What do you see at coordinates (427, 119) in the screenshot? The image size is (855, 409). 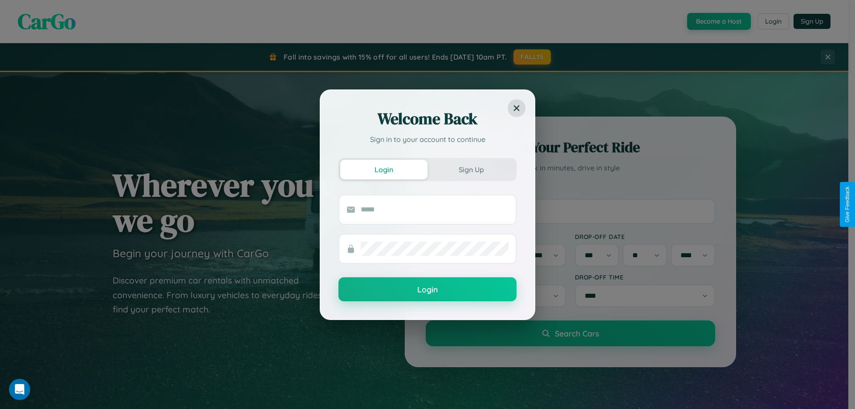 I see `h2: Welcome Back` at bounding box center [427, 119].